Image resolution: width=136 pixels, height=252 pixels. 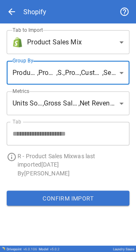 What do you see at coordinates (72, 73) in the screenshot?
I see `span: Product ID` at bounding box center [72, 73].